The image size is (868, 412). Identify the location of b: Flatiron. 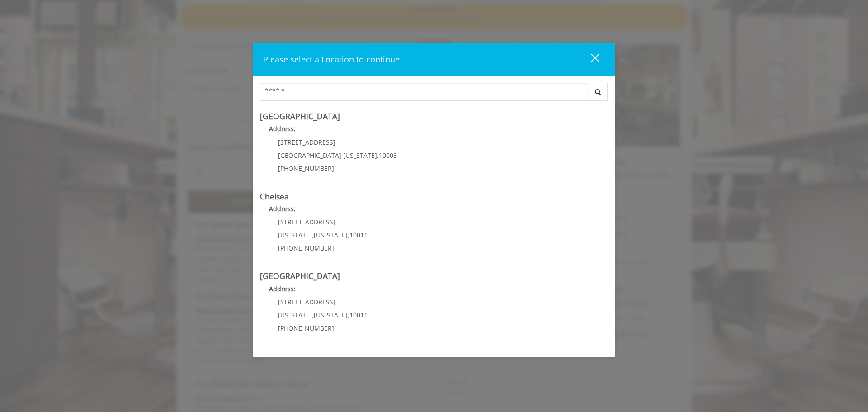
(274, 356).